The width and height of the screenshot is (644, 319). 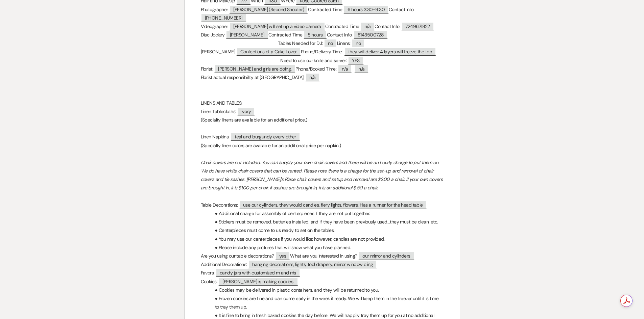 I want to click on span: 6 hours 3:30-9:30, so click(x=366, y=9).